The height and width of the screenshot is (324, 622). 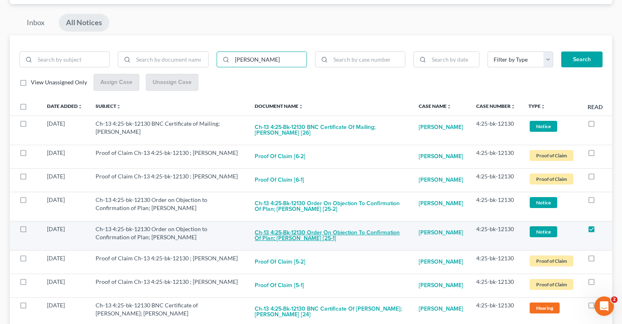 I want to click on button: Help, so click(x=135, y=265).